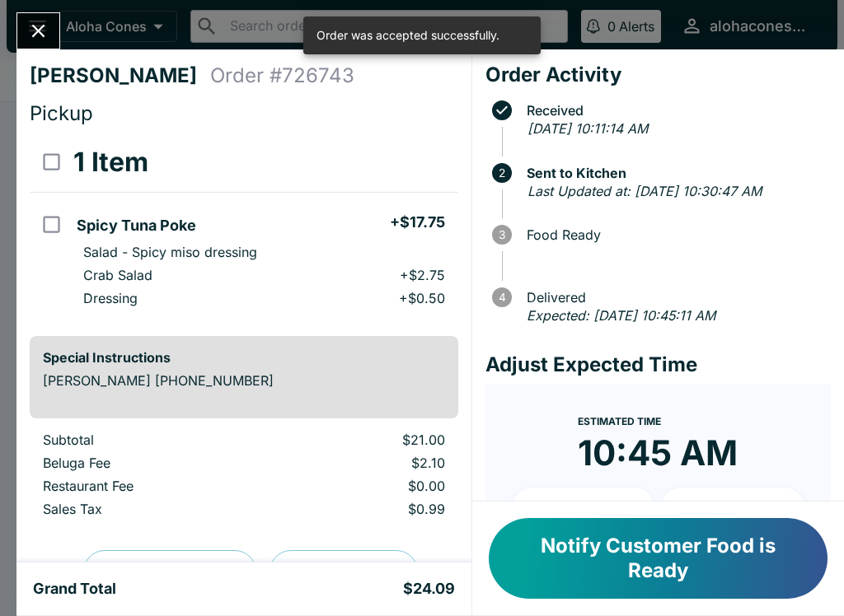  I want to click on div: Order was accepted successfully., so click(408, 36).